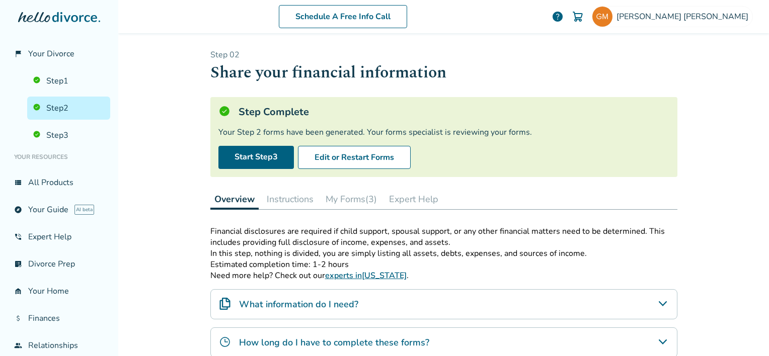 The height and width of the screenshot is (356, 769). I want to click on a: Schedule A Free Info Call, so click(343, 17).